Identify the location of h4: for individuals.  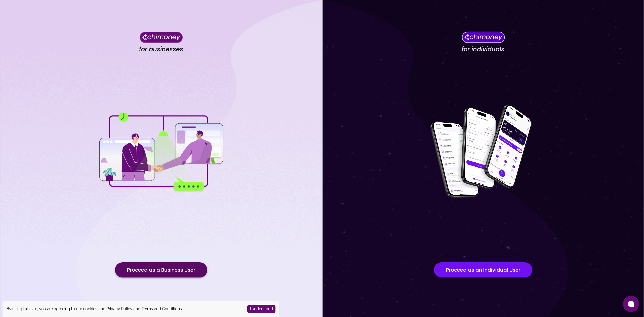
(483, 49).